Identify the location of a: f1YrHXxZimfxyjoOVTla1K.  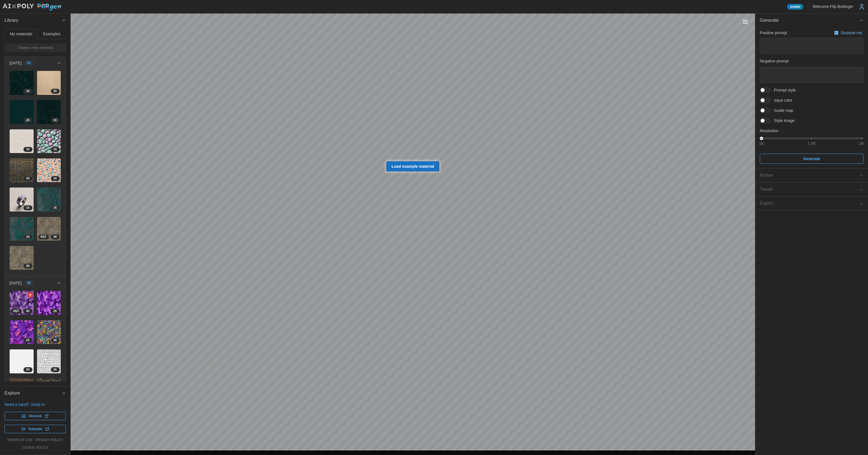
(21, 229).